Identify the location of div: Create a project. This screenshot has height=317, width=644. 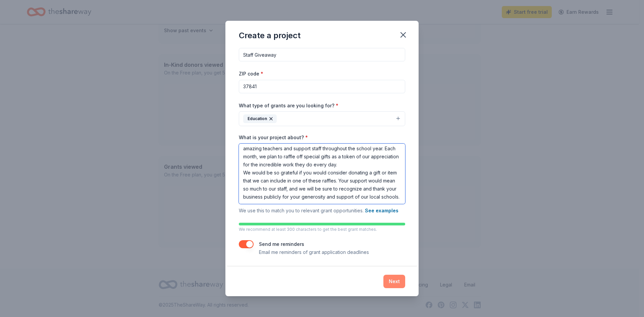
(270, 36).